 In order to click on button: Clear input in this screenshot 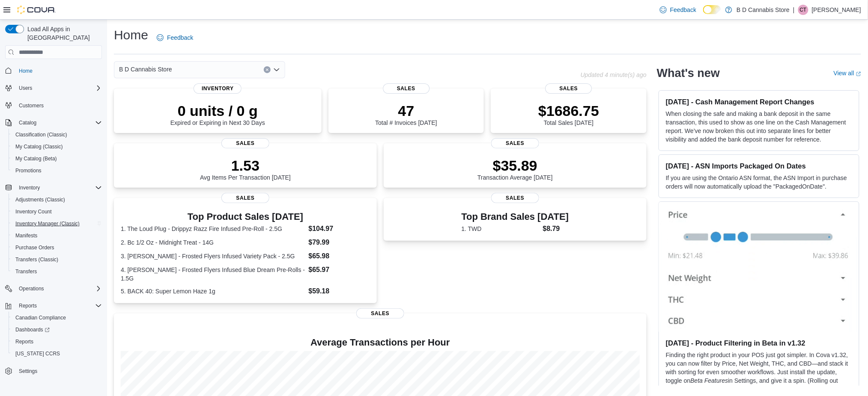, I will do `click(268, 70)`.